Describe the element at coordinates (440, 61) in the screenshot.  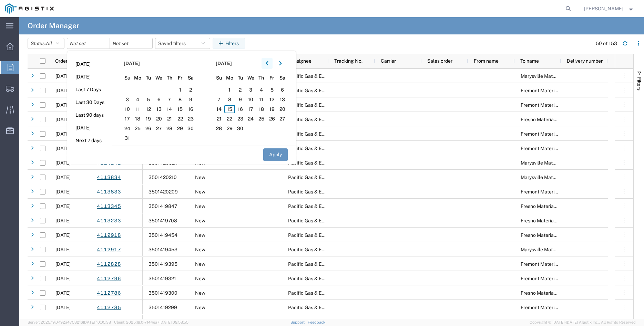
I see `span: Sales order` at that location.